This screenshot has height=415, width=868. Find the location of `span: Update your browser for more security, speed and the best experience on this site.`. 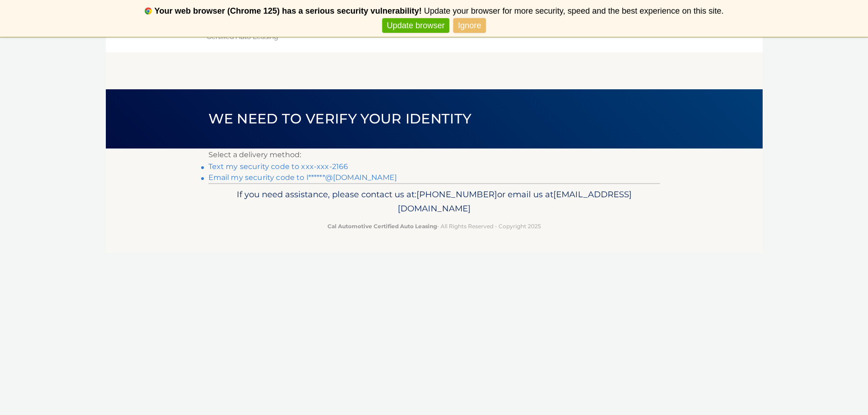

span: Update your browser for more security, speed and the best experience on this site. is located at coordinates (573, 11).